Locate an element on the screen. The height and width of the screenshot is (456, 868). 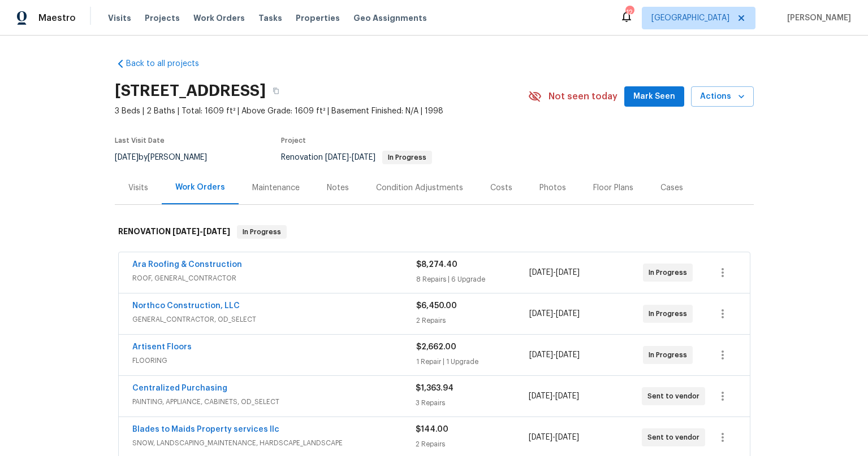
a: Ara Roofing & Construction is located at coordinates (187, 264).